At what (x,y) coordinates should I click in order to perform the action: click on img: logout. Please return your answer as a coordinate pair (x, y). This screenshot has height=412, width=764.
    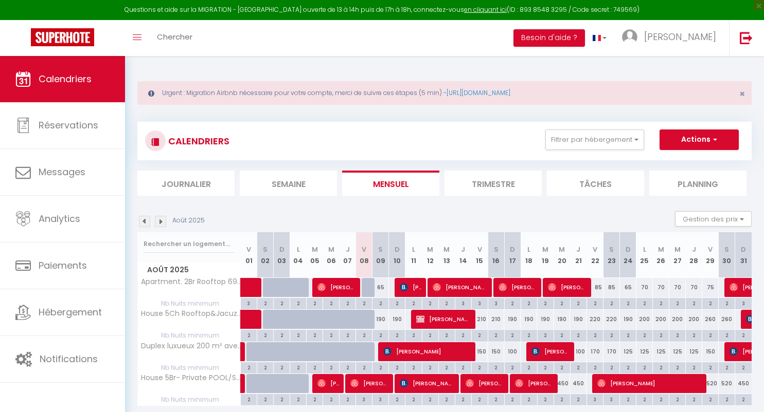
    Looking at the image, I should click on (746, 38).